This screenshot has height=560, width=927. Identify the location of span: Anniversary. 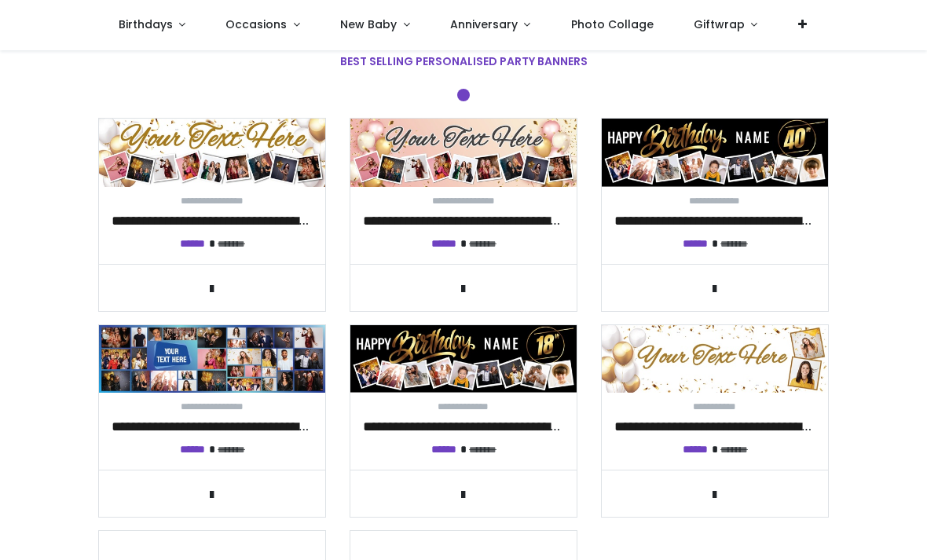
(484, 24).